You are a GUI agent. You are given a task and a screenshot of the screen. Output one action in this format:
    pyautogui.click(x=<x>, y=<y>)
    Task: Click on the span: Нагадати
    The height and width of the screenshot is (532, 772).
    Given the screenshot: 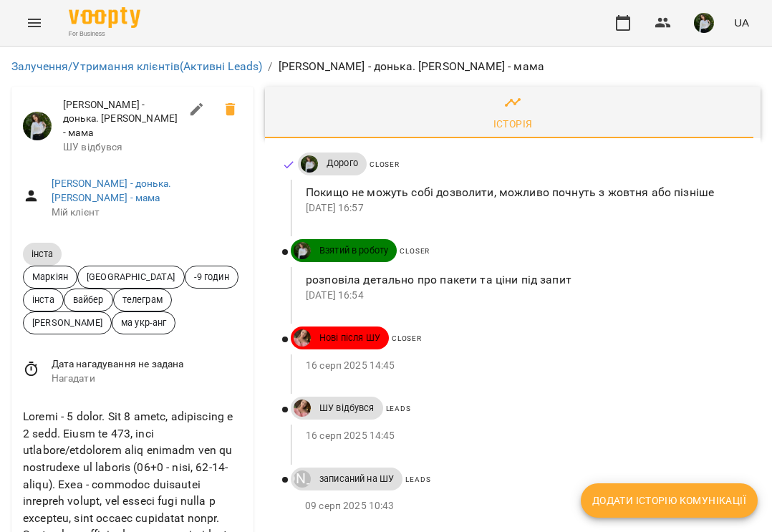 What is the action you would take?
    pyautogui.click(x=147, y=379)
    